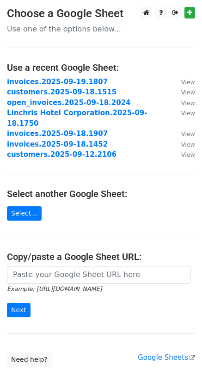 Image resolution: width=202 pixels, height=389 pixels. What do you see at coordinates (77, 118) in the screenshot?
I see `a: Linchris Hotel Corporation.2025-09-18.1750` at bounding box center [77, 118].